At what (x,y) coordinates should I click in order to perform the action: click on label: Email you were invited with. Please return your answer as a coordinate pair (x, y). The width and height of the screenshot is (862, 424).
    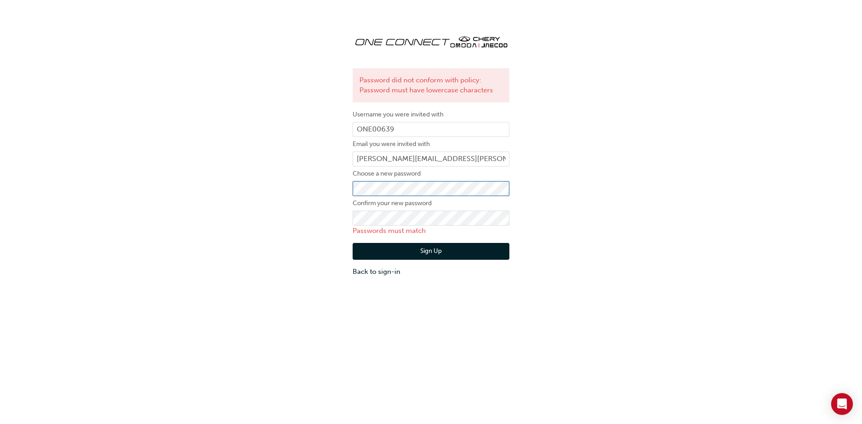
    Looking at the image, I should click on (431, 144).